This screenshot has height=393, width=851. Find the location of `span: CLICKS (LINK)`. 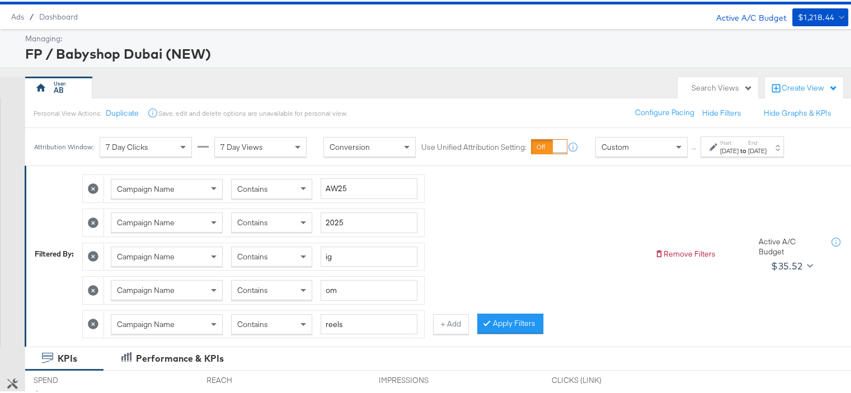

span: CLICKS (LINK) is located at coordinates (593, 379).